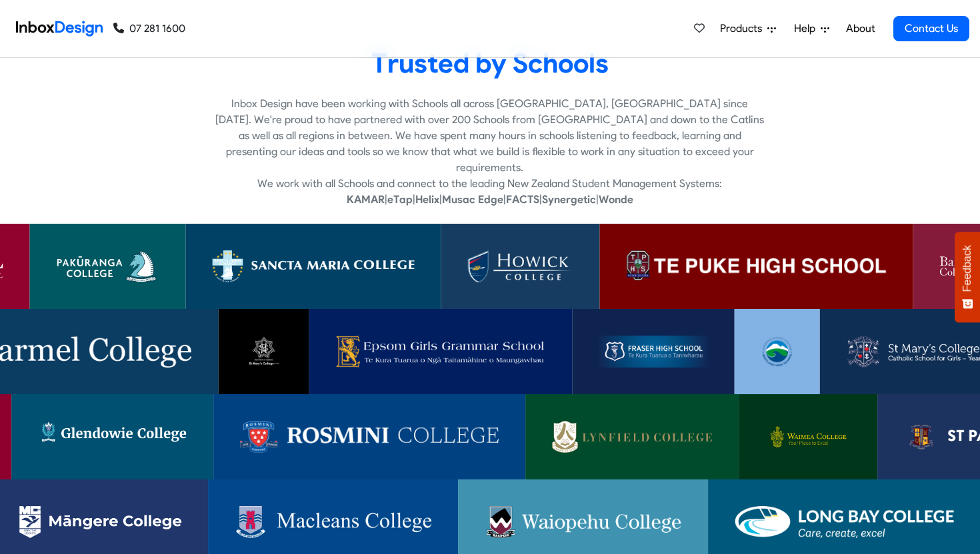 The image size is (980, 554). Describe the element at coordinates (490, 62) in the screenshot. I see `heading: Trusted by Schools` at that location.